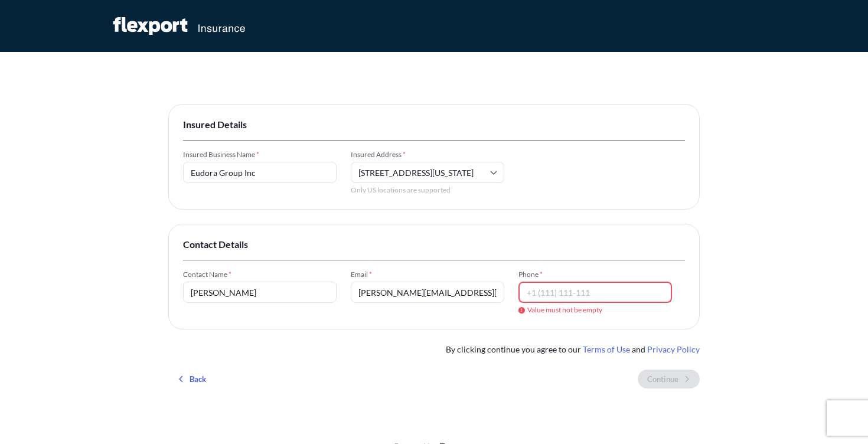  Describe the element at coordinates (427, 190) in the screenshot. I see `span: Only US locations are supported` at that location.